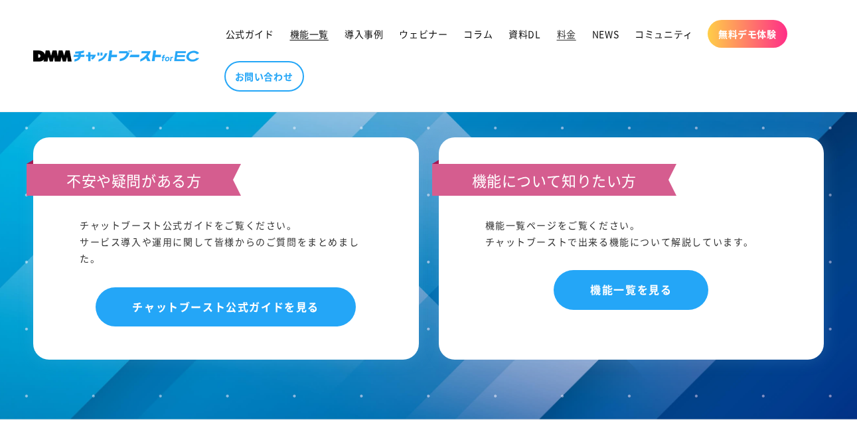  Describe the element at coordinates (554, 180) in the screenshot. I see `h3: 機能について知りたい方` at that location.